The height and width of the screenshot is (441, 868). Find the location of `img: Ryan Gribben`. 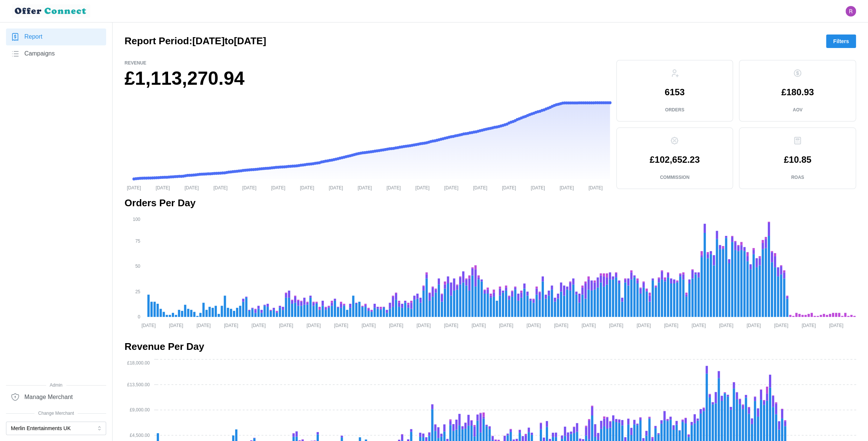

img: Ryan Gribben is located at coordinates (851, 11).